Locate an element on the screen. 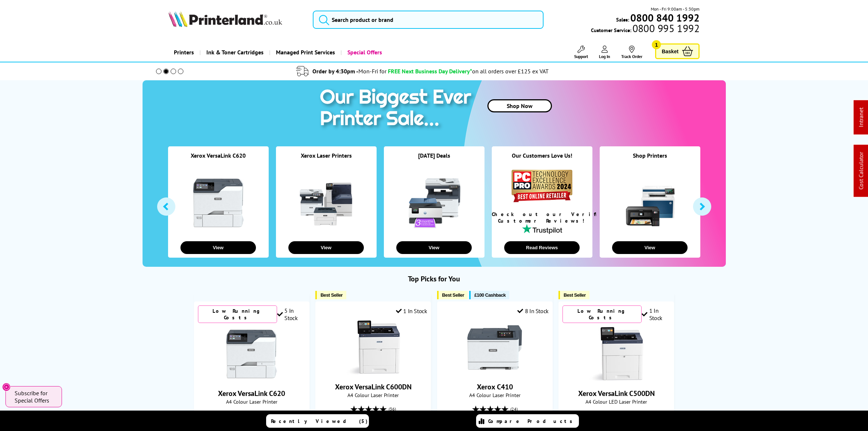  span: A4 Colour LED Laser Printer is located at coordinates (616, 401).